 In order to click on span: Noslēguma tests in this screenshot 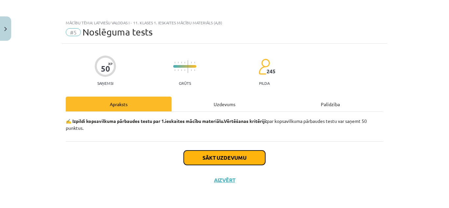, I will do `click(117, 32)`.